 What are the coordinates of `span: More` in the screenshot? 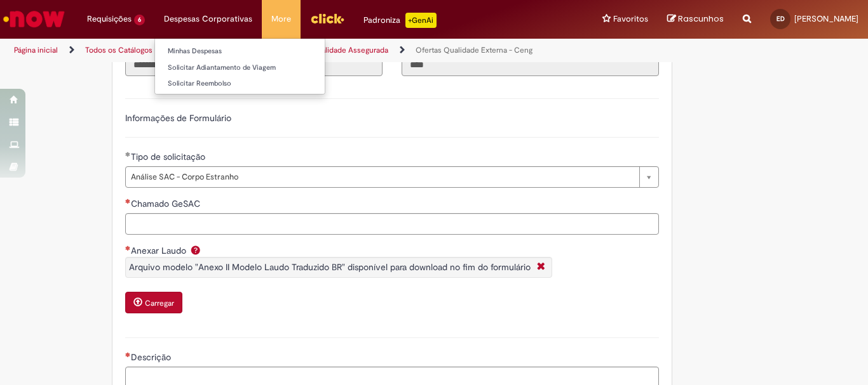 It's located at (281, 19).